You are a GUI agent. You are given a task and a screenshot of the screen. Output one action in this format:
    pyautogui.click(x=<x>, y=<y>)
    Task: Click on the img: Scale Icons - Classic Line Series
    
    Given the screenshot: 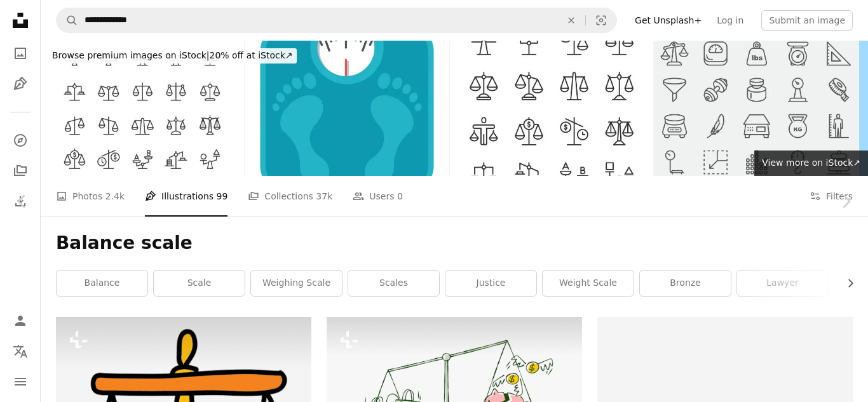 What is the action you would take?
    pyautogui.click(x=142, y=108)
    